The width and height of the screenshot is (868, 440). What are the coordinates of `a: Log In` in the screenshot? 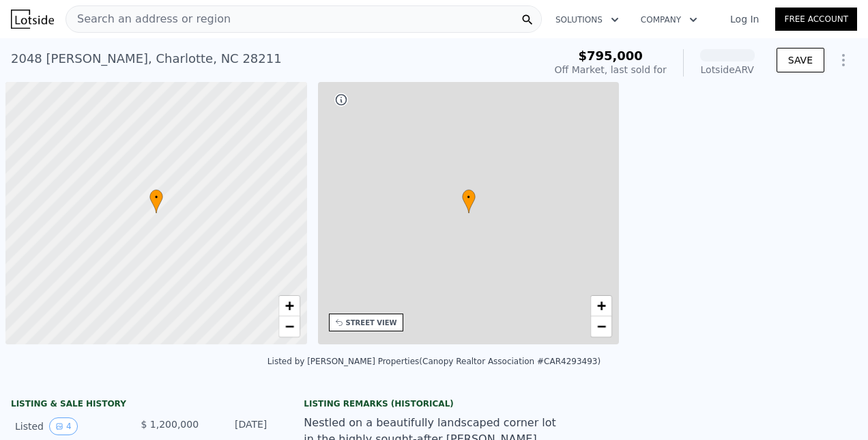 It's located at (744, 19).